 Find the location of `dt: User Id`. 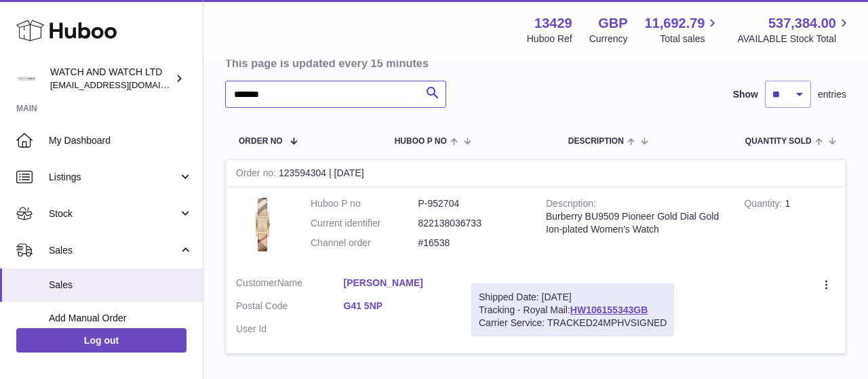

dt: User Id is located at coordinates (289, 329).